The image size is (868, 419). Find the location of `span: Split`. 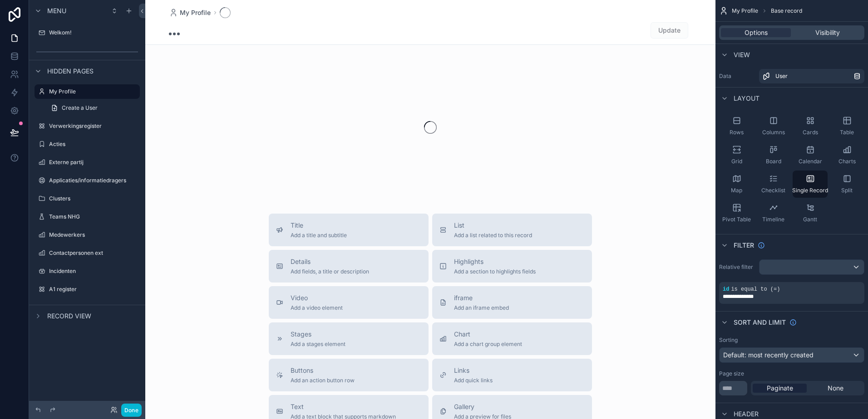

span: Split is located at coordinates (846, 190).